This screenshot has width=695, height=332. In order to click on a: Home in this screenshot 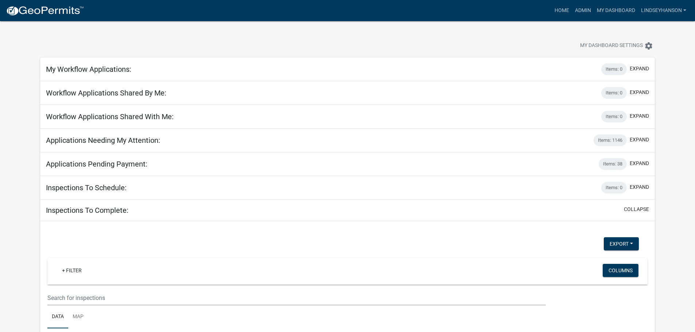, I will do `click(562, 11)`.